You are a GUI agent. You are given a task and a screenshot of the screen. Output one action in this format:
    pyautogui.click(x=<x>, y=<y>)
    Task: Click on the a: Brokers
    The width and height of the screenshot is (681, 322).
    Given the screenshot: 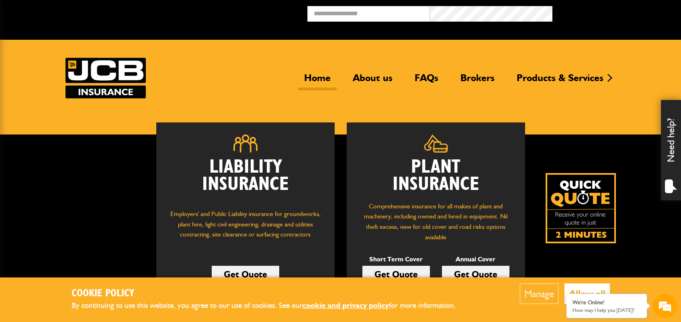 What is the action you would take?
    pyautogui.click(x=477, y=81)
    